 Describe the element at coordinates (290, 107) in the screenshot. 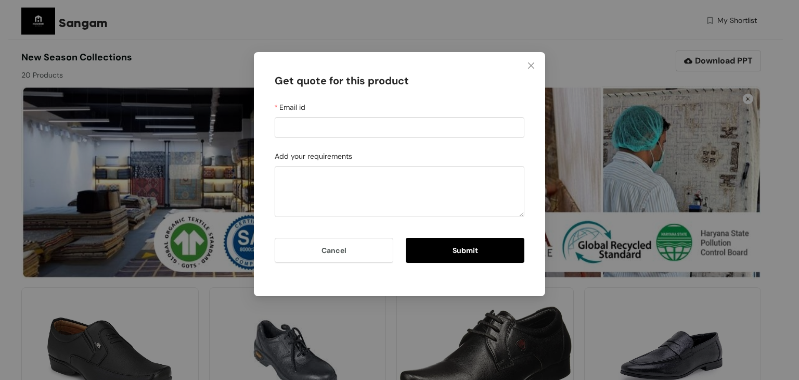

I see `label: Email id` at that location.